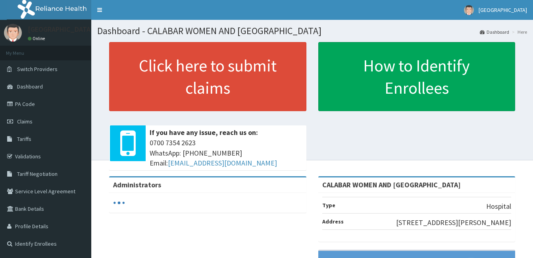 The height and width of the screenshot is (258, 533). Describe the element at coordinates (207, 77) in the screenshot. I see `a: Click here to submit claims` at that location.